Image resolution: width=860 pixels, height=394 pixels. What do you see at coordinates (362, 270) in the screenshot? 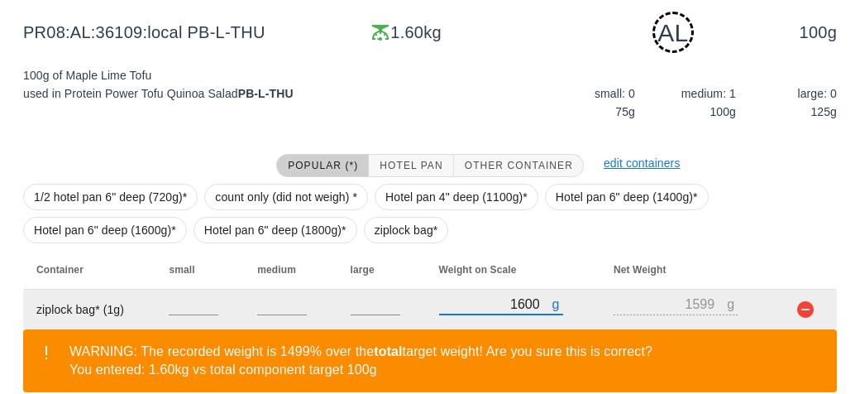
I see `span: large` at bounding box center [362, 270].